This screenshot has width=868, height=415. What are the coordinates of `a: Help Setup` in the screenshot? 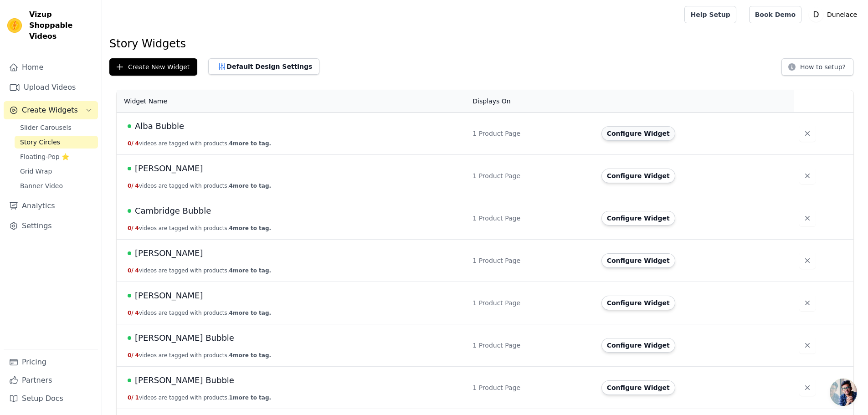 It's located at (710, 15).